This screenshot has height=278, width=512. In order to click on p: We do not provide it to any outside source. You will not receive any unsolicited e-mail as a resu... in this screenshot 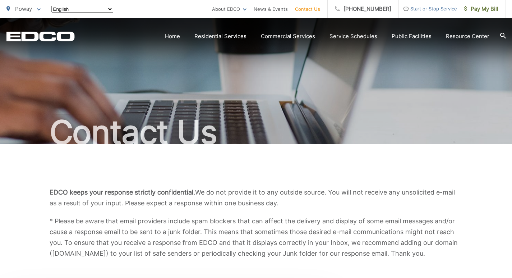, I will do `click(256, 198)`.